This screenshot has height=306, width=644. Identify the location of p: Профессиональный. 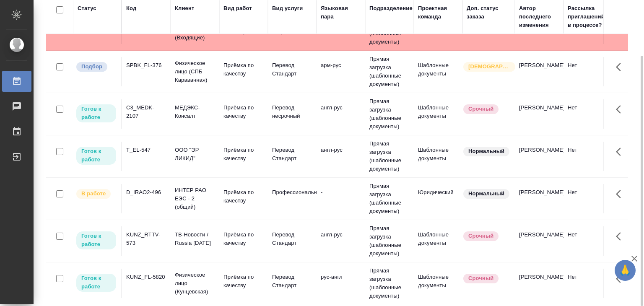
(292, 193).